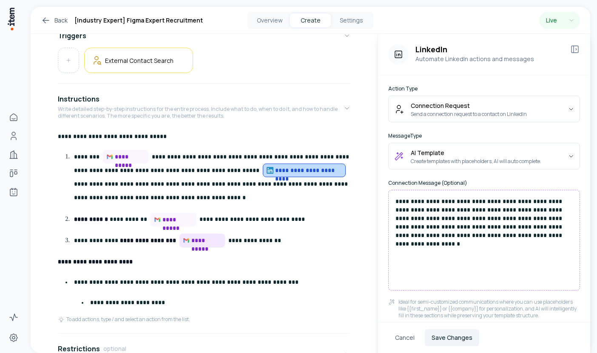 This screenshot has height=353, width=597. What do you see at coordinates (204, 230) in the screenshot?
I see `div: InstructionsWrite detailed step-by-step instructions for the entire process. Include what to do, ...` at bounding box center [204, 230].